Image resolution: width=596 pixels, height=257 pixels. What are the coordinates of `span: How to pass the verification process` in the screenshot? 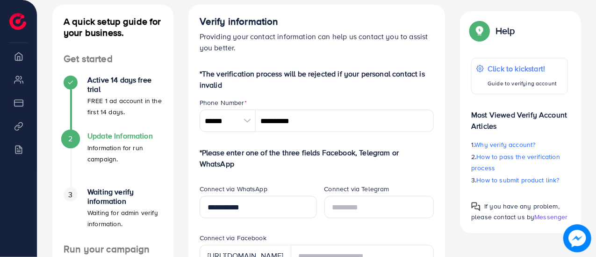 It's located at (515, 163).